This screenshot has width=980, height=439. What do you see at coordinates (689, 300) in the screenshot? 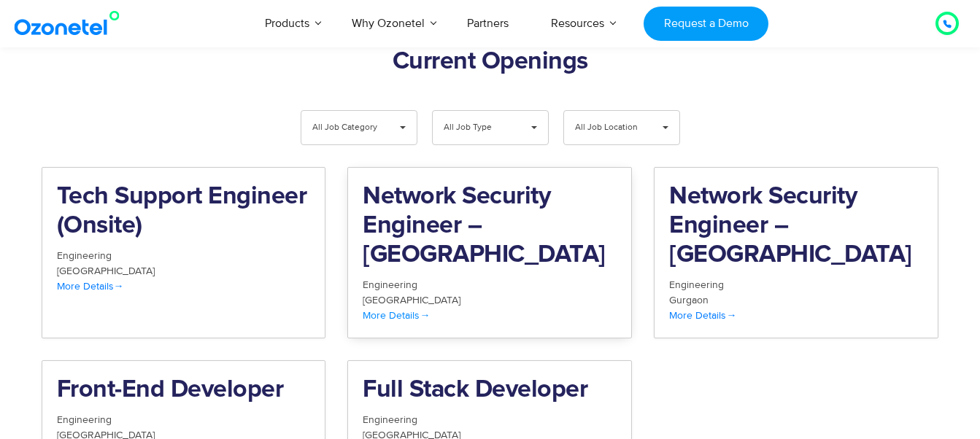
I see `span: Gurgaon` at bounding box center [689, 300].